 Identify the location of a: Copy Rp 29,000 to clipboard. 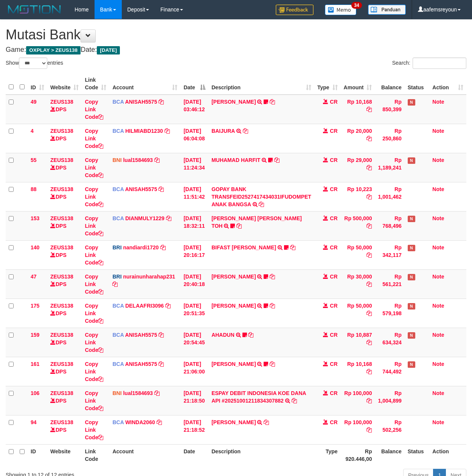
(369, 167).